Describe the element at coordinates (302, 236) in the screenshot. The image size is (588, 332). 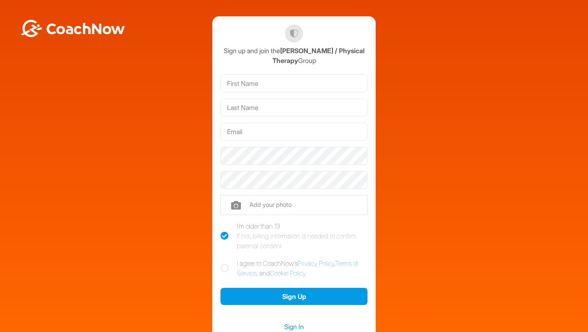
I see `div: I'm older than 13` at that location.